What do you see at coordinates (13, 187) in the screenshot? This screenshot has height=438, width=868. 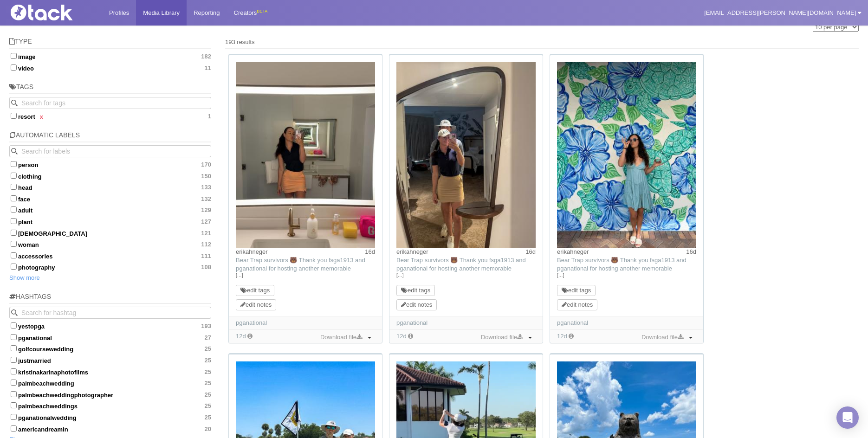 I see `input: head133` at bounding box center [13, 187].